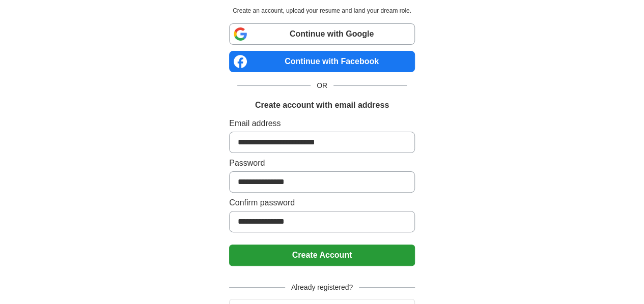 The height and width of the screenshot is (304, 644). I want to click on p: Create an account, upload your resume and land your dream role., so click(321, 10).